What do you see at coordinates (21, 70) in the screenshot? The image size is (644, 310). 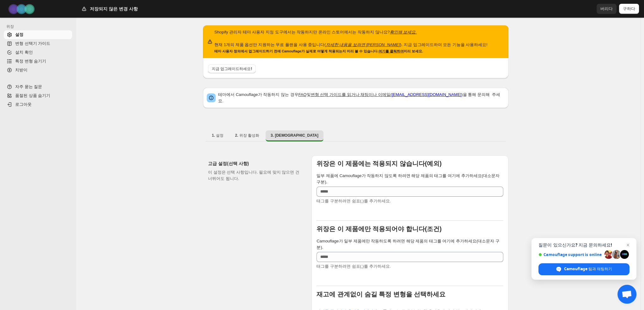 I see `font: 치받이` at bounding box center [21, 70].